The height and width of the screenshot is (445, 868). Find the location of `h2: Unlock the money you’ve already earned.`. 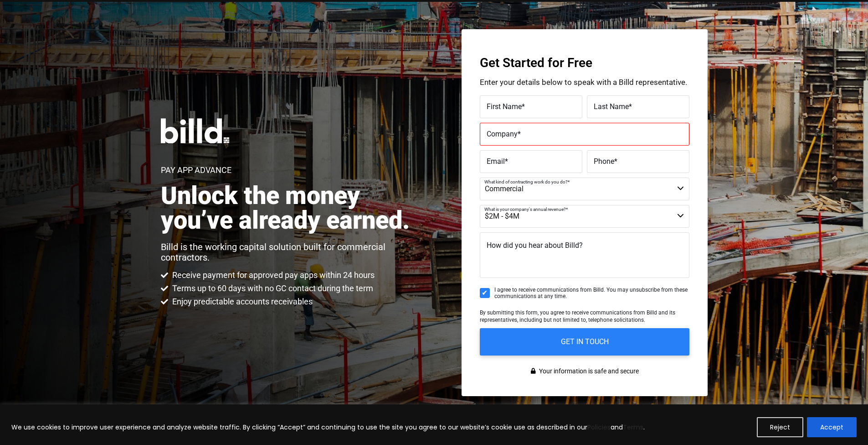

h2: Unlock the money you’ve already earned. is located at coordinates (290, 208).